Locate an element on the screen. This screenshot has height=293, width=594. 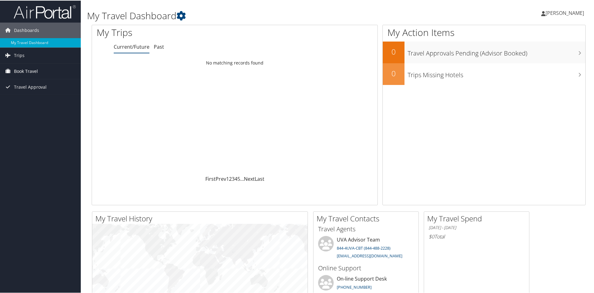
a: 2 is located at coordinates (230, 179).